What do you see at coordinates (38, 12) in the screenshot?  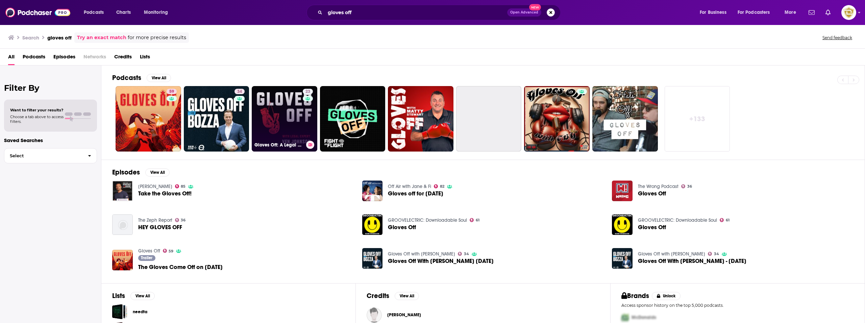 I see `img: Podchaser - Follow, Share and Rate Podcasts` at bounding box center [38, 12].